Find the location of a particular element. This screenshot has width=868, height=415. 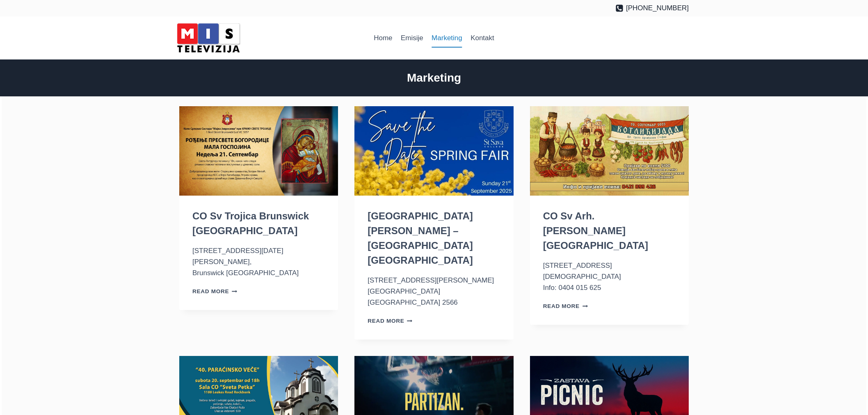

a: CO Sv Arh. Stefan Keysborough VIC is located at coordinates (609, 151).